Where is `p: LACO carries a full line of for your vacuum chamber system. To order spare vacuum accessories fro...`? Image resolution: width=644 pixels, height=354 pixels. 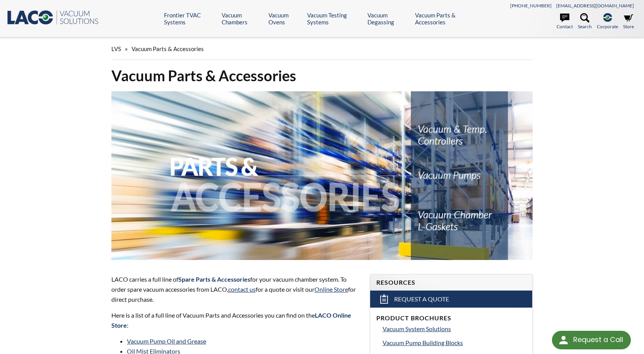
p: LACO carries a full line of for your vacuum chamber system. To order spare vacuum accessories fro... is located at coordinates (236, 289).